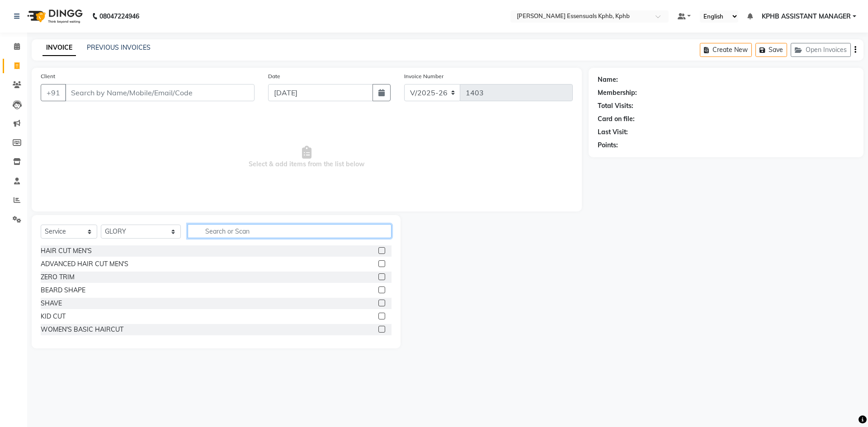 The width and height of the screenshot is (868, 427). What do you see at coordinates (54, 16) in the screenshot?
I see `img: logo` at bounding box center [54, 16].